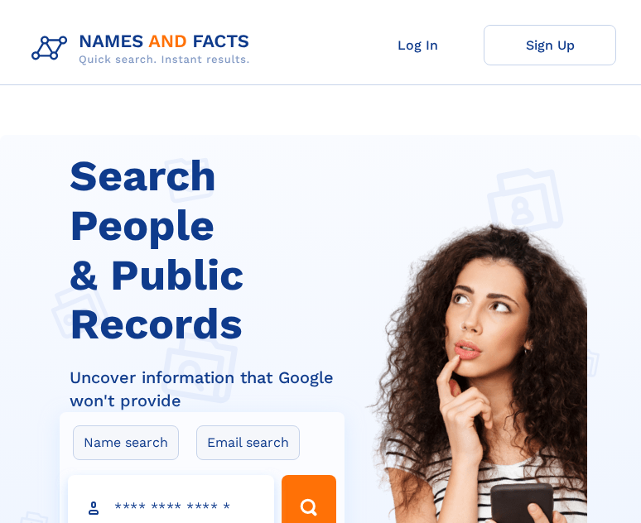  I want to click on div: Uncover information that Google won't provide, so click(212, 389).